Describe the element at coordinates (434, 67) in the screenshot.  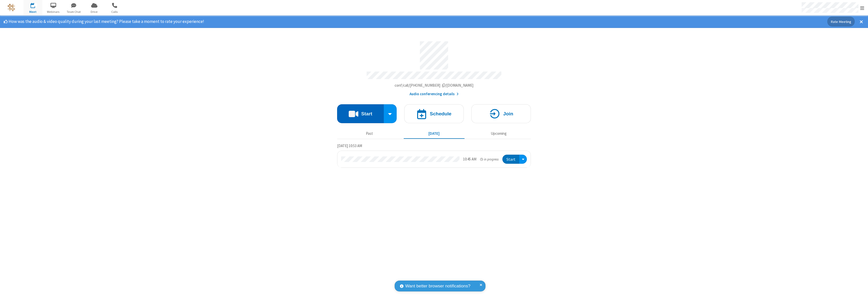
I see `section: Account details` at that location.